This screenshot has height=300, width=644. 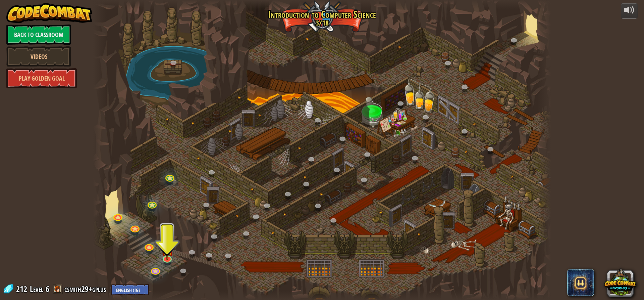 I want to click on span: Level, so click(x=36, y=289).